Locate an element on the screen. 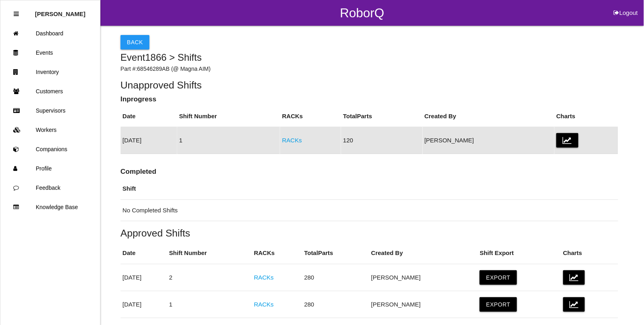 This screenshot has height=325, width=644. a: Knowledge Base is located at coordinates (50, 207).